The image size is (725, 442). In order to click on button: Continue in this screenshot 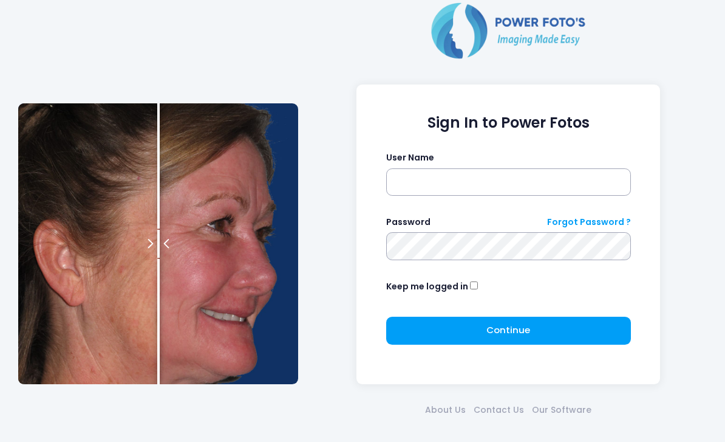, I will do `click(509, 331)`.